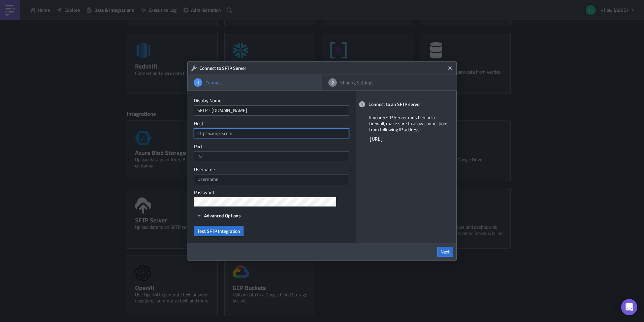  What do you see at coordinates (333, 82) in the screenshot?
I see `div: 2` at bounding box center [333, 82].